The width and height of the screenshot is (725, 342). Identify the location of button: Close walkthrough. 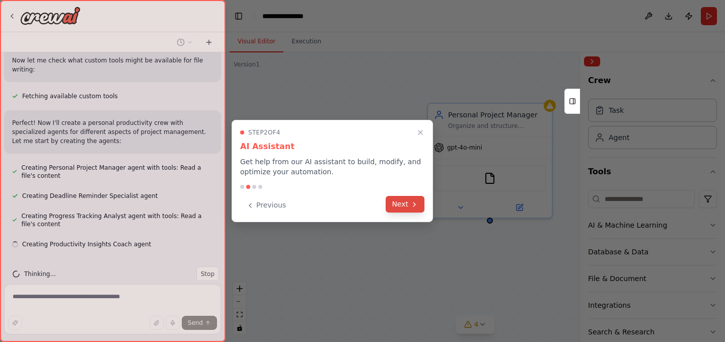
(421, 133).